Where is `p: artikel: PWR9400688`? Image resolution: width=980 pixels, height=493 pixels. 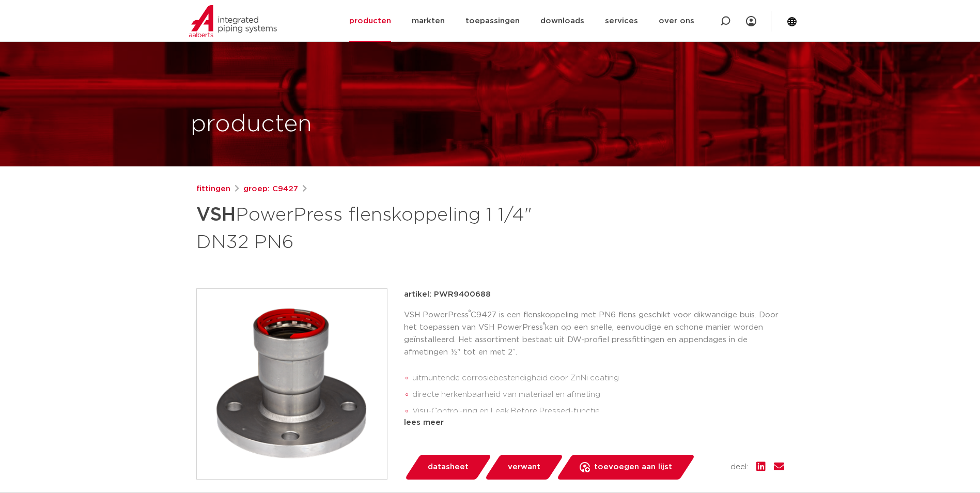
p: artikel: PWR9400688 is located at coordinates (447, 295).